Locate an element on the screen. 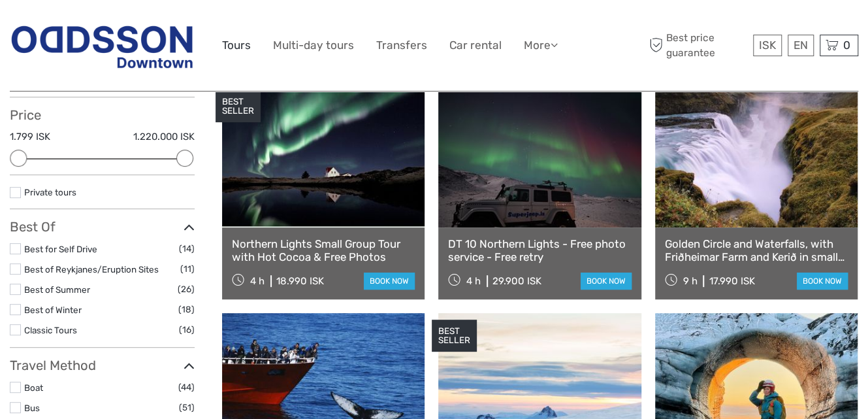 Image resolution: width=868 pixels, height=419 pixels. span: Best price guarantee is located at coordinates (698, 45).